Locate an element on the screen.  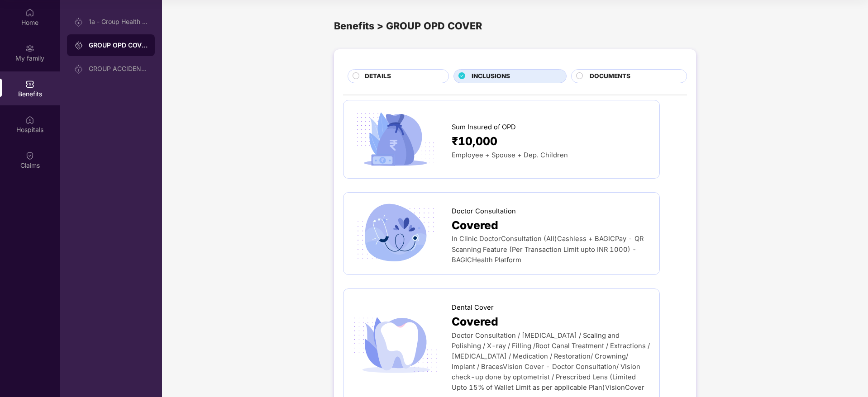
span: INCLUSIONS is located at coordinates (490, 77).